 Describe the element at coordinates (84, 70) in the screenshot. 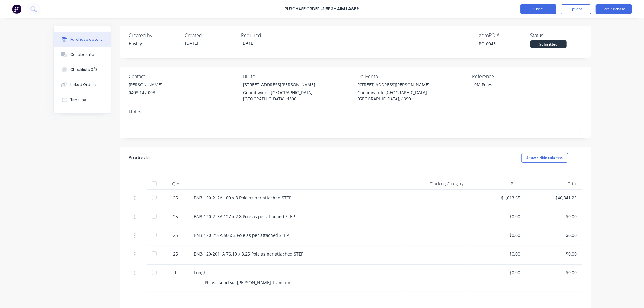

I see `div: Checklists 0/0` at that location.